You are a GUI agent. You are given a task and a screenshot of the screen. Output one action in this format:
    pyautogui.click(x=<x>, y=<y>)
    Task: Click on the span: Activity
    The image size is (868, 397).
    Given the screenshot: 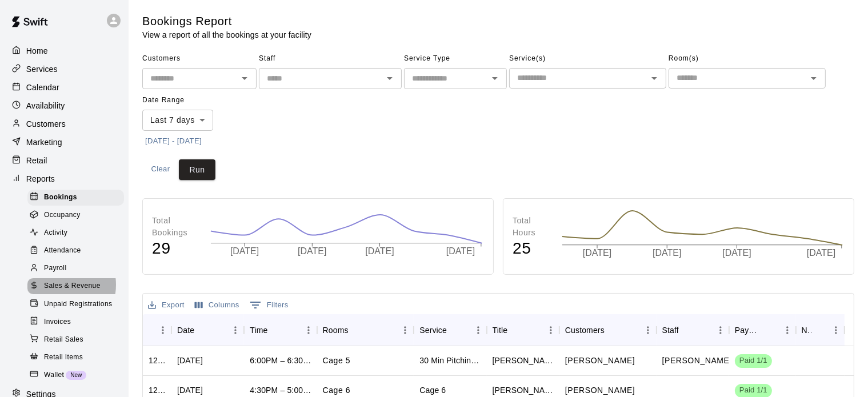 What is the action you would take?
    pyautogui.click(x=55, y=233)
    